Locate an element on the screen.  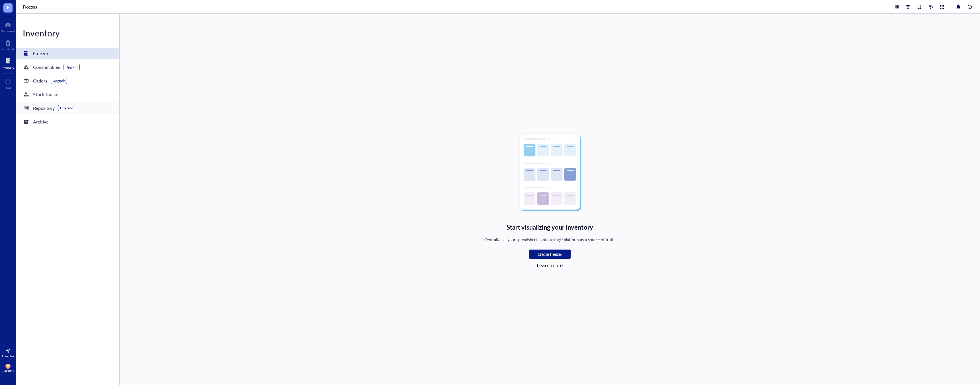
span: ST is located at coordinates (8, 366).